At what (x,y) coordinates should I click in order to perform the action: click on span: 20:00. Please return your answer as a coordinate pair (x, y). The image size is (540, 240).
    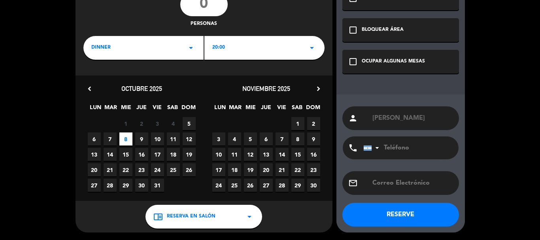
    Looking at the image, I should click on (219, 48).